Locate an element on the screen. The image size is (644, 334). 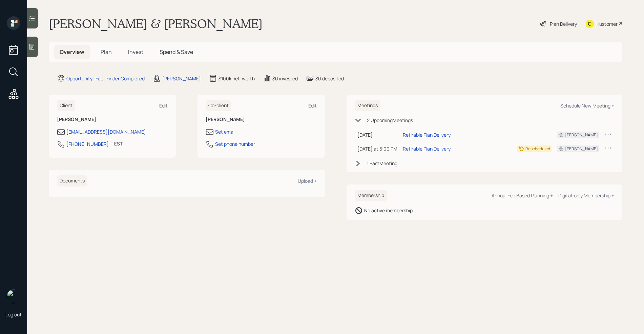
div: Annual Fee Based Planning + is located at coordinates (522, 196).